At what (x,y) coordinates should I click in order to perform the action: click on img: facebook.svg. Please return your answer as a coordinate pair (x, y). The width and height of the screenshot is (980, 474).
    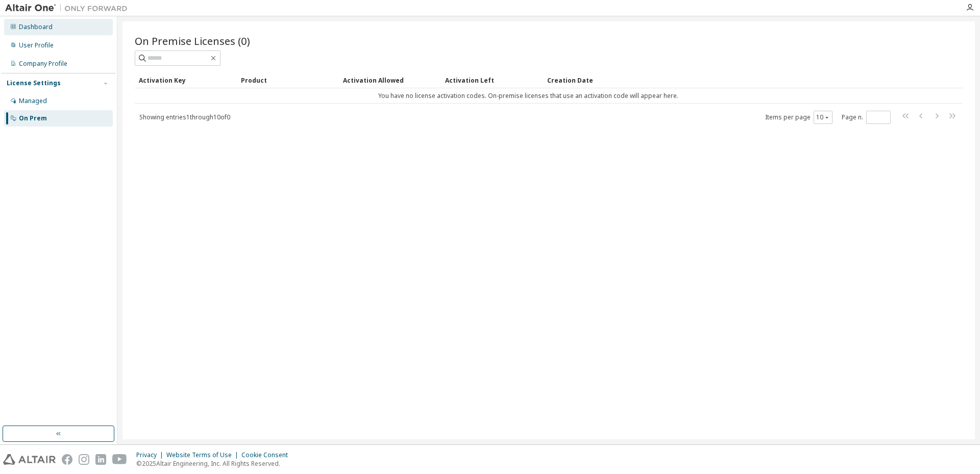
    Looking at the image, I should click on (67, 460).